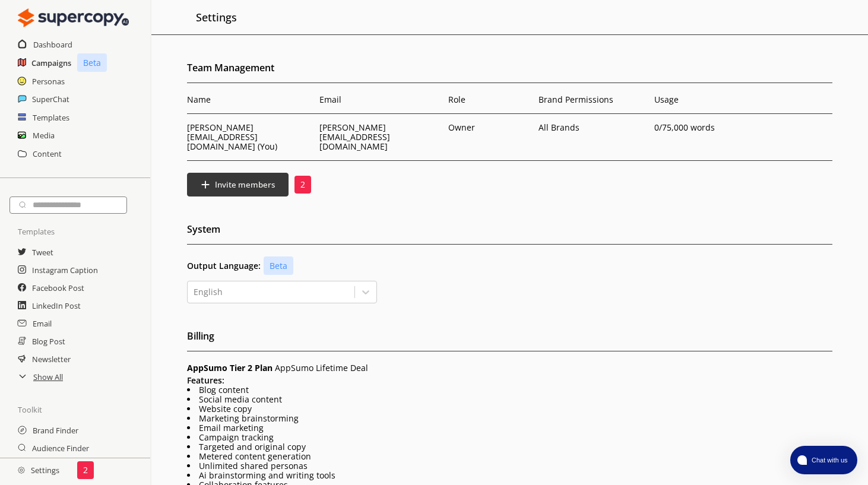 Image resolution: width=868 pixels, height=485 pixels. What do you see at coordinates (51, 100) in the screenshot?
I see `h2: SuperChat` at bounding box center [51, 100].